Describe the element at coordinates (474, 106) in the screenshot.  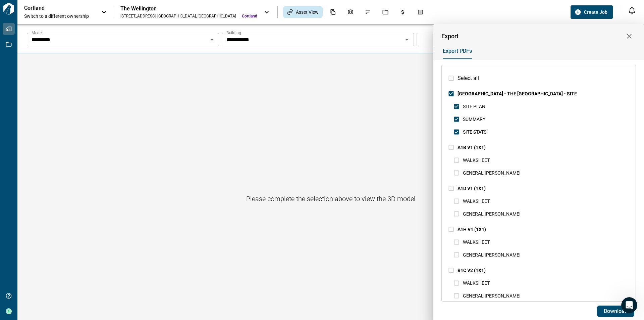
I see `span: SITE PLAN` at that location.